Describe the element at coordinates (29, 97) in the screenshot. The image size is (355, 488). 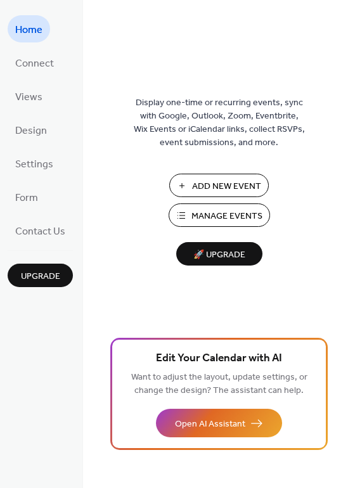
I see `span: Views` at that location.